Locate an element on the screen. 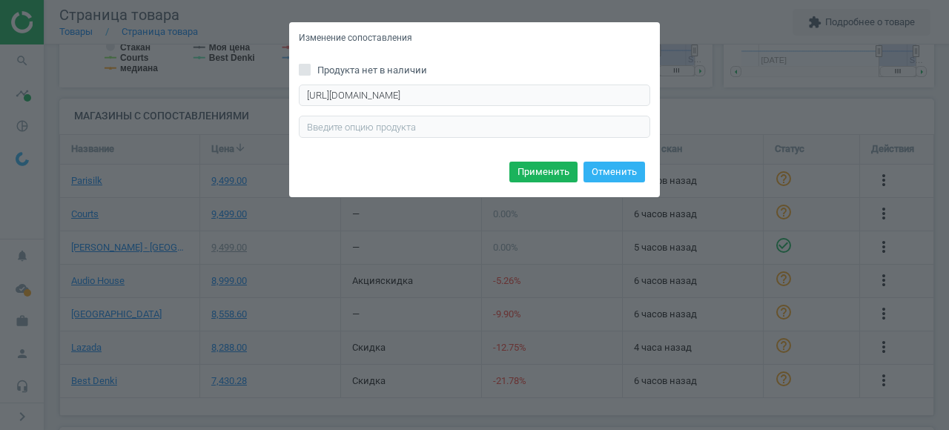 This screenshot has width=949, height=430. input: Введите корректный URL продукта is located at coordinates (475, 96).